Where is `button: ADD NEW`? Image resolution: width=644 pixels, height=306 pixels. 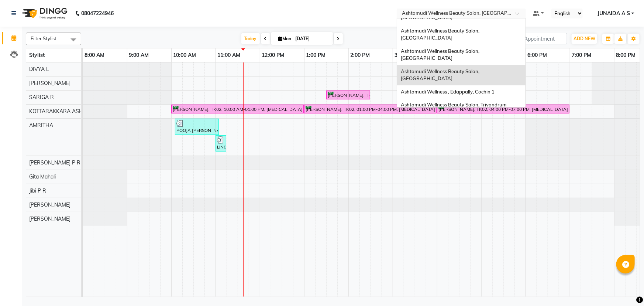
button: ADD NEW is located at coordinates (584, 39).